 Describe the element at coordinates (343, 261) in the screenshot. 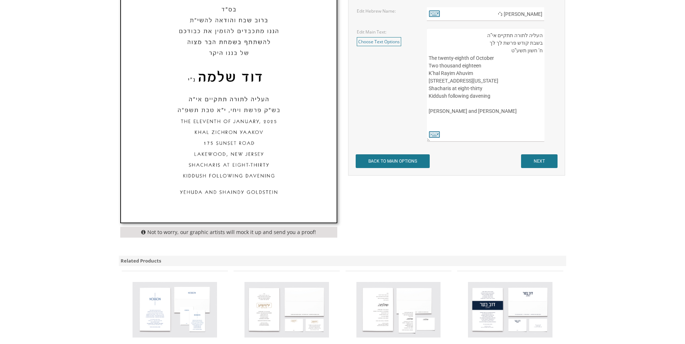

I see `div: Related Products` at that location.